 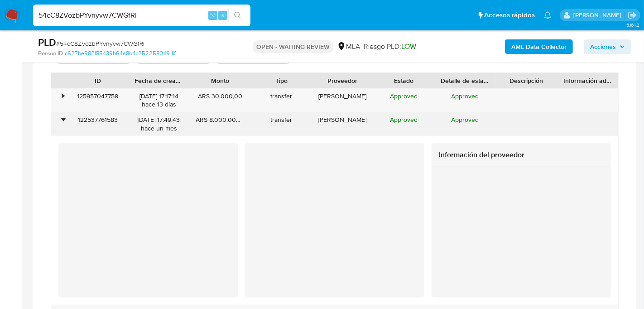 I want to click on div: MLA, so click(x=349, y=47).